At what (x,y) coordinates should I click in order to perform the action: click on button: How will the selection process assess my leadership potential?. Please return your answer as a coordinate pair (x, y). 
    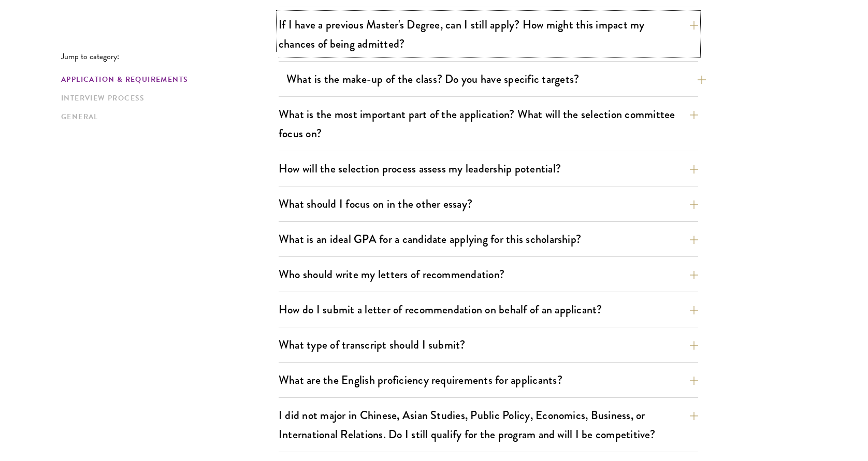
    Looking at the image, I should click on (488, 168).